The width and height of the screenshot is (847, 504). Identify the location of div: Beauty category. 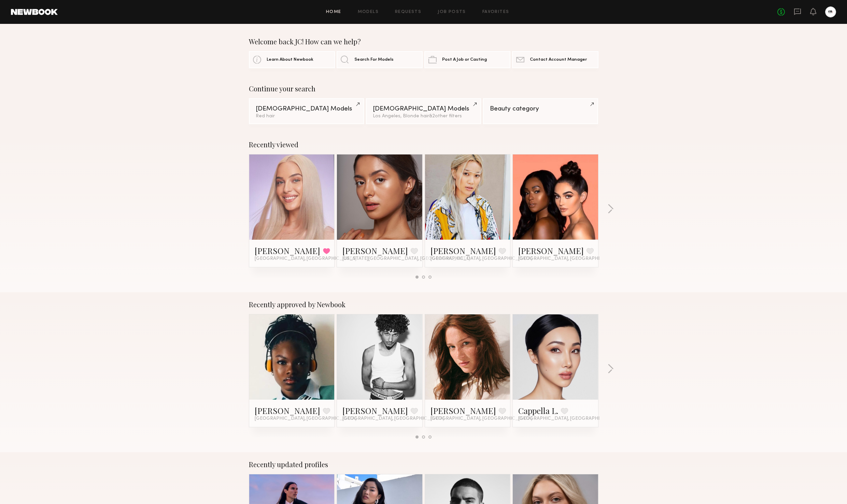
(540, 109).